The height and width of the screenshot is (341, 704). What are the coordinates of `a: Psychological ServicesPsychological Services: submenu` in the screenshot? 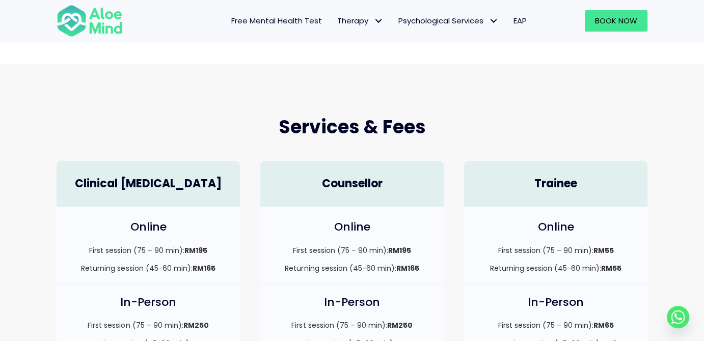 It's located at (448, 21).